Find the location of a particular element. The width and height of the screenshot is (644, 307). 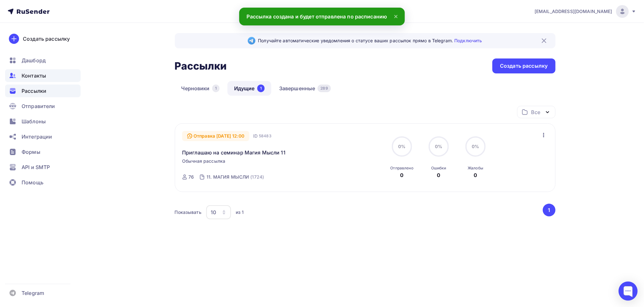

div: Отправлено is located at coordinates (402, 168).